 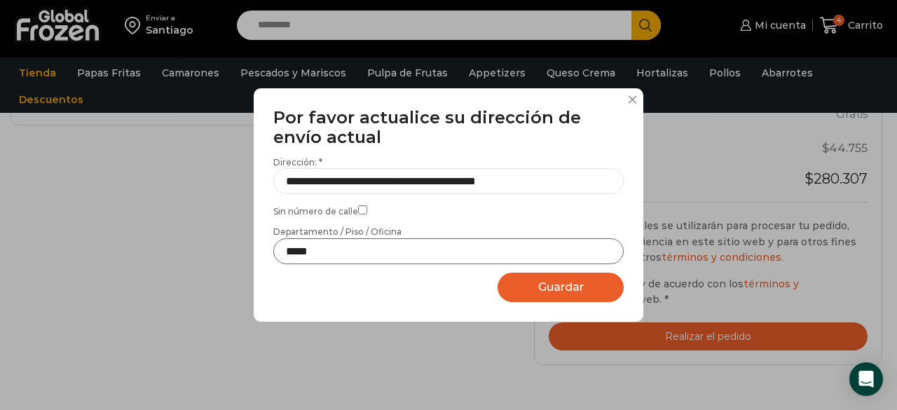 What do you see at coordinates (866, 379) in the screenshot?
I see `div: Open Intercom Messenger` at bounding box center [866, 379].